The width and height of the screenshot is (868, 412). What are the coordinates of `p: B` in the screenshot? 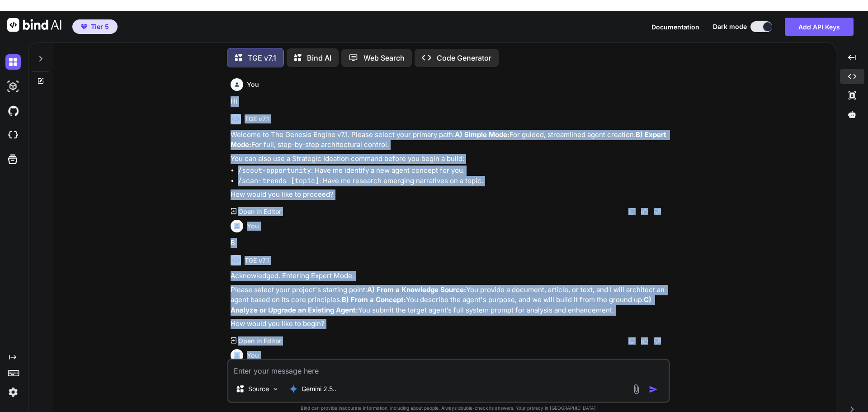 It's located at (449, 243).